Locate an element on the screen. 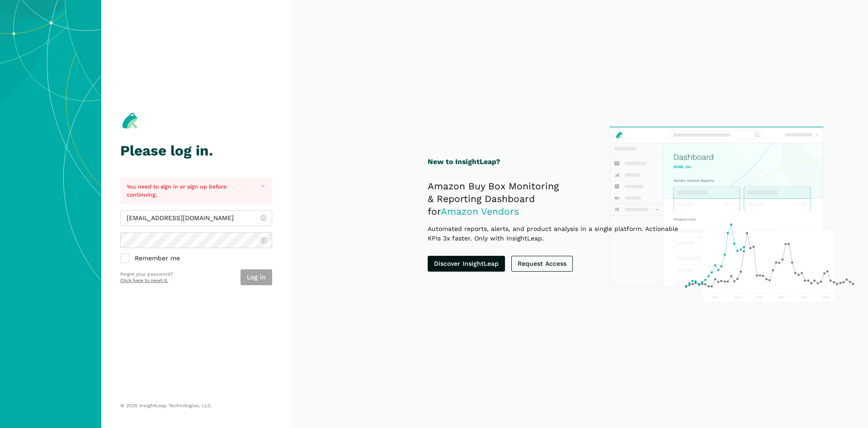 This screenshot has height=428, width=868. span: Amazon Vendors is located at coordinates (479, 211).